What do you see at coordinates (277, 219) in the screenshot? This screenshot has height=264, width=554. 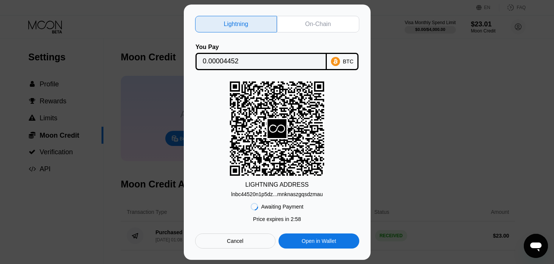 I see `div: Price expires in` at bounding box center [277, 219].